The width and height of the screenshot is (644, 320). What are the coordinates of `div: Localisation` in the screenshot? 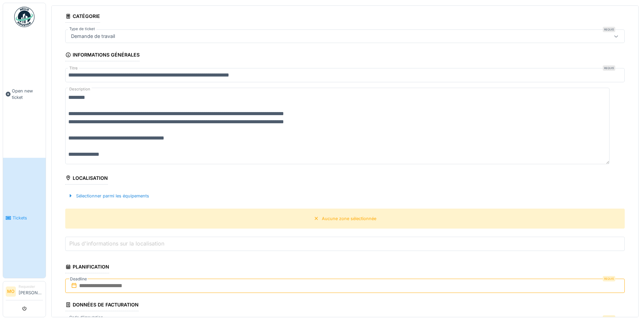 It's located at (87, 179).